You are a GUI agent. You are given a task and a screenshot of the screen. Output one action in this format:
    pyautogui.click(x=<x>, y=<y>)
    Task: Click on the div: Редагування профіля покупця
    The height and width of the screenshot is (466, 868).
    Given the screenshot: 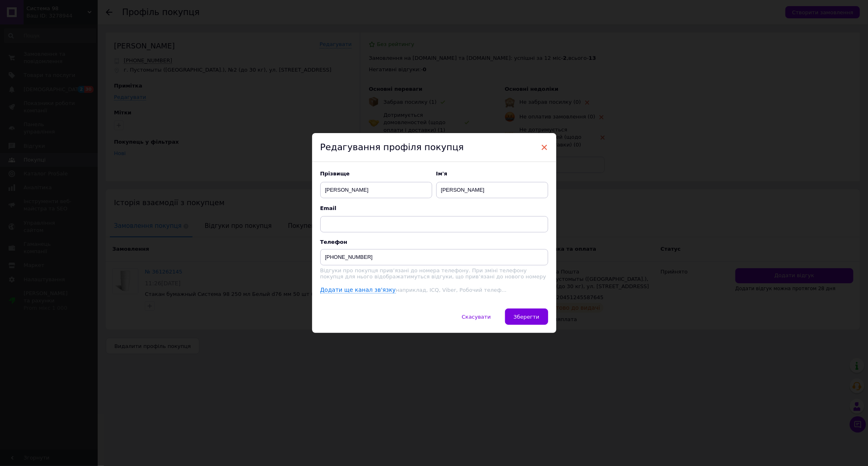 What is the action you would take?
    pyautogui.click(x=434, y=148)
    